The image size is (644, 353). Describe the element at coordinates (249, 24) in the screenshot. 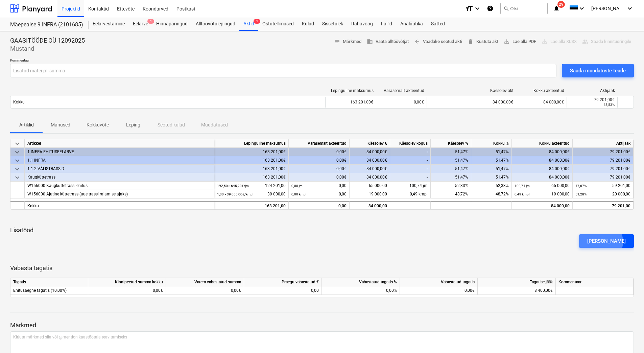

I see `a: Aktid1` at that location.